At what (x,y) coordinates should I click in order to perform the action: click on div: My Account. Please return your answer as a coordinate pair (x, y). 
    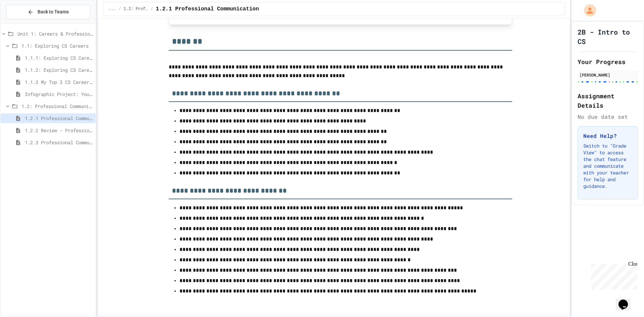
    Looking at the image, I should click on (587, 10).